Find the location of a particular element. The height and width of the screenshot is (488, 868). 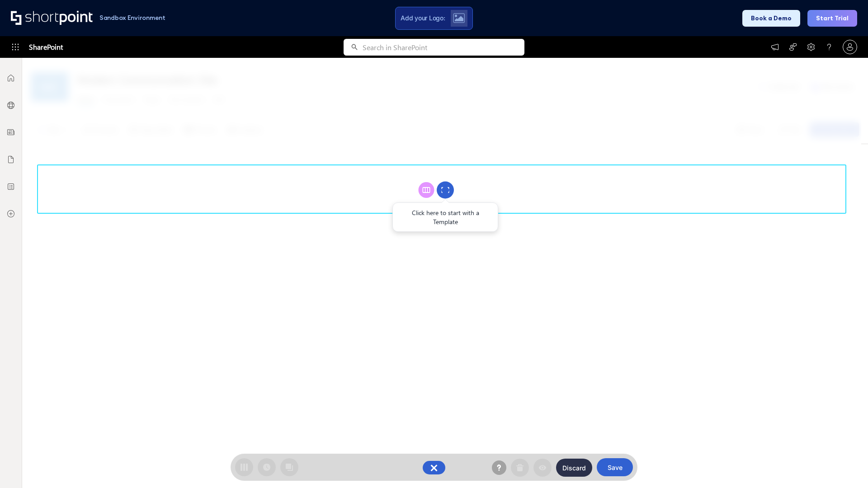

h1: Sandbox Environment is located at coordinates (132, 18).